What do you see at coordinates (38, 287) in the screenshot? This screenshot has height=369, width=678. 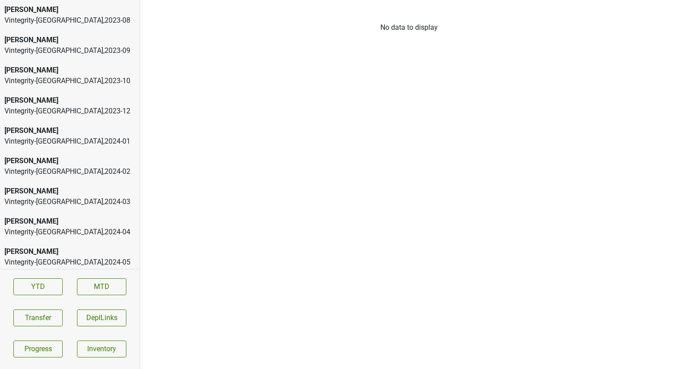 I see `a: YTD` at bounding box center [38, 287].